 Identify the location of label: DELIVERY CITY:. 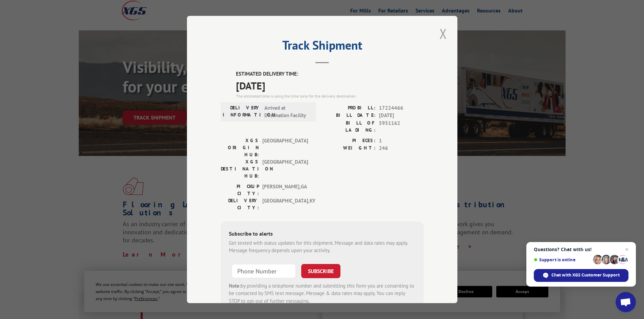
(240, 204).